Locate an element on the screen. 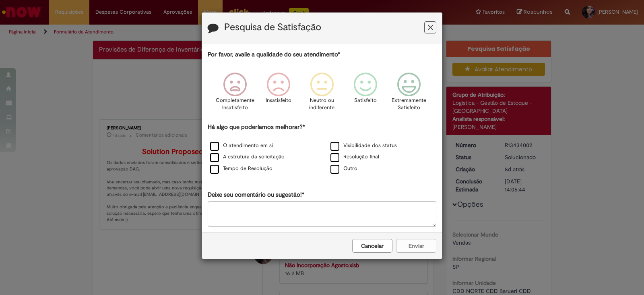 This screenshot has width=644, height=295. button: Cancelar is located at coordinates (372, 246).